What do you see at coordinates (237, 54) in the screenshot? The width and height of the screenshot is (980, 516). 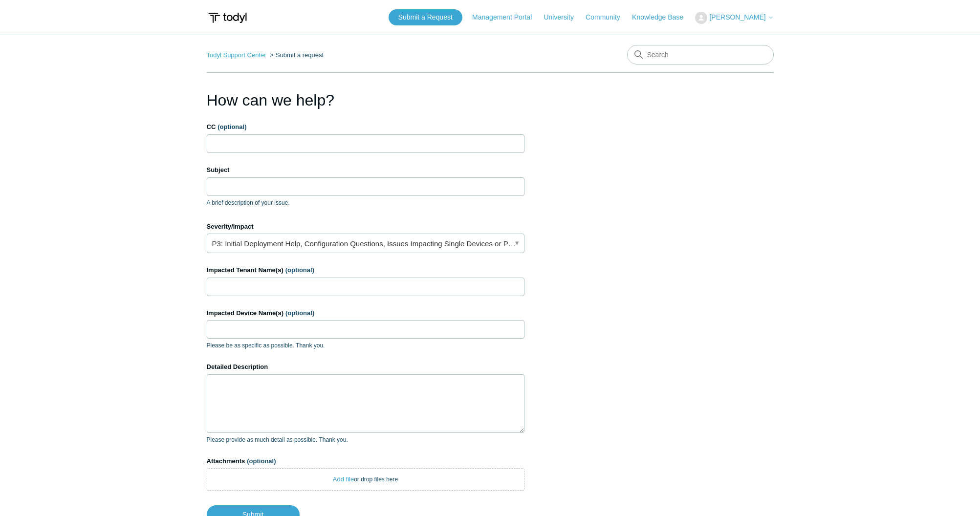 I see `a: Todyl Support Center` at bounding box center [237, 54].